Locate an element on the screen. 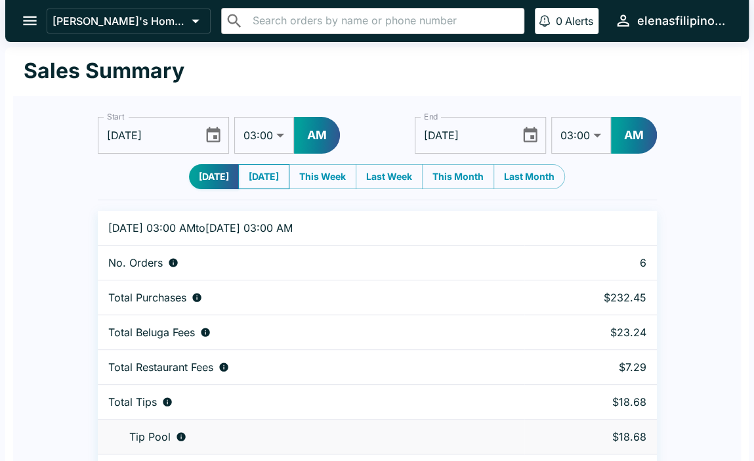 Image resolution: width=754 pixels, height=461 pixels. p: Total Purchases is located at coordinates (147, 297).